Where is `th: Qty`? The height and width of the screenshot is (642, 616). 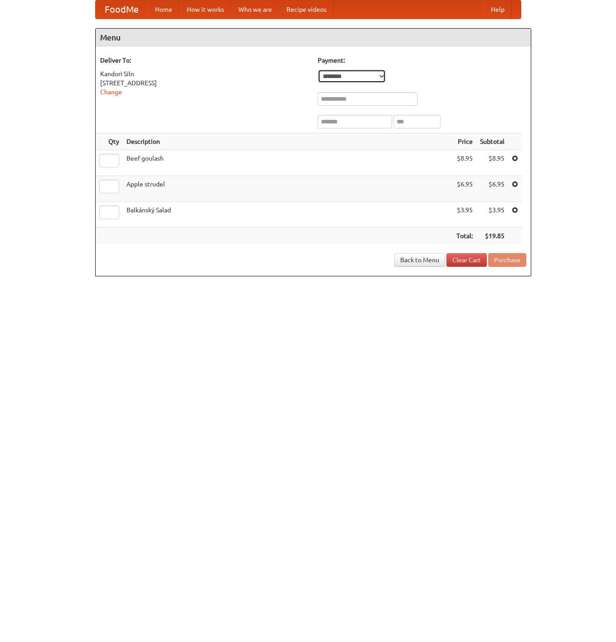 th: Qty is located at coordinates (109, 141).